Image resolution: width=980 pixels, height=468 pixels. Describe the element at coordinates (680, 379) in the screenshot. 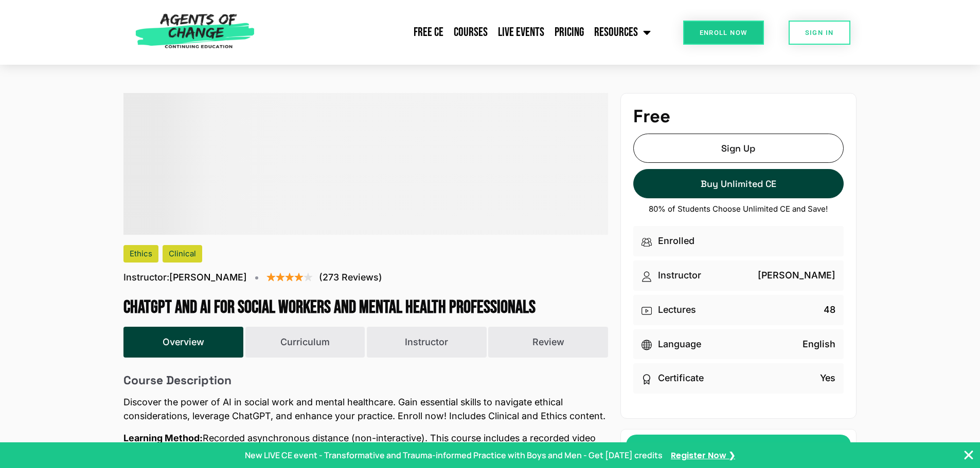

I see `p: Certificate` at that location.